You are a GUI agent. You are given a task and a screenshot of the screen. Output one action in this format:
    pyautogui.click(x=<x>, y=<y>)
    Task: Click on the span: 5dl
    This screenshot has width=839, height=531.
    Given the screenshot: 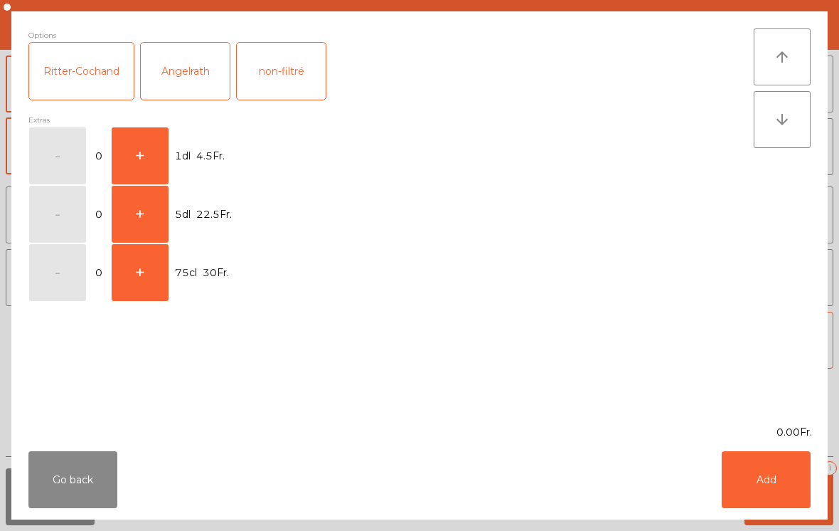 What is the action you would take?
    pyautogui.click(x=183, y=214)
    